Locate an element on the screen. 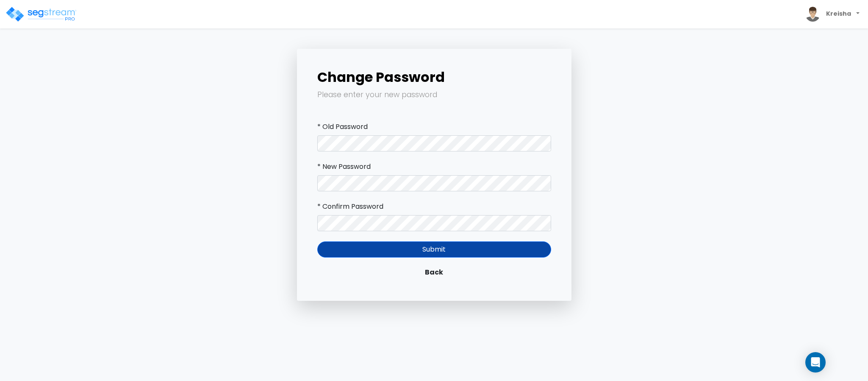  button: Submit is located at coordinates (434, 250).